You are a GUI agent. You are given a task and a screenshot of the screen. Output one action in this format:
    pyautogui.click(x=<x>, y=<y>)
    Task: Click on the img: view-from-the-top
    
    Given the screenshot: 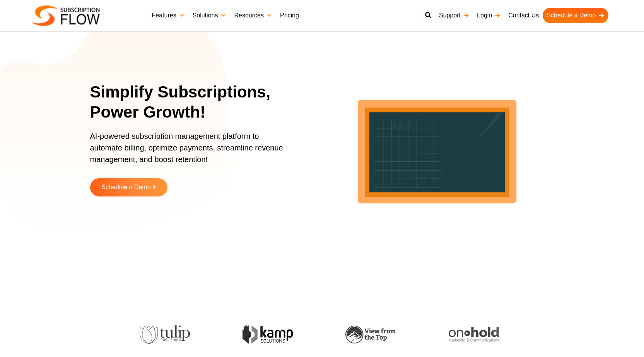 What is the action you would take?
    pyautogui.click(x=370, y=334)
    